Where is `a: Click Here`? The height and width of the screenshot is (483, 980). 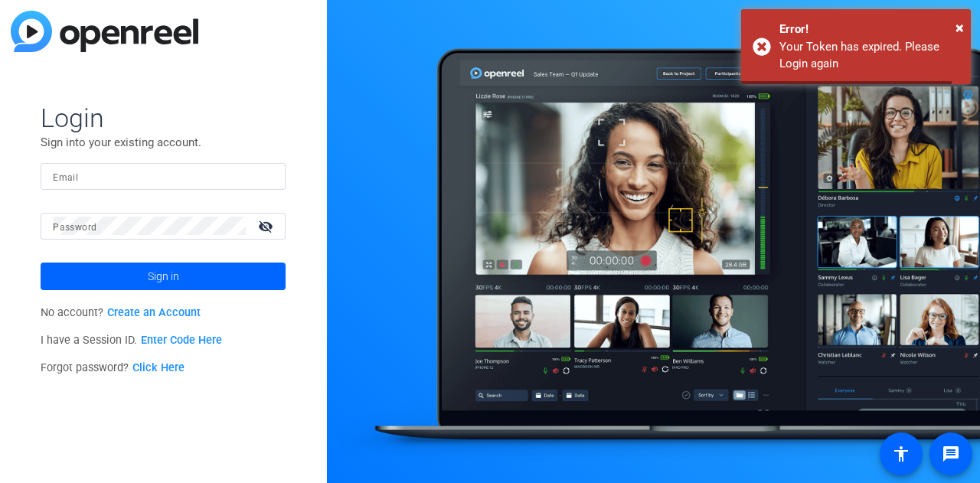 a: Click Here is located at coordinates (159, 367).